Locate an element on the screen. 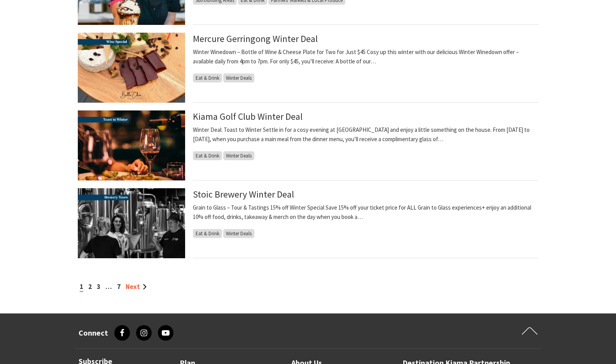  p: Grain to Glass – Tour & Tastings 15% off Winter Special Save 15% off your ticket price for ALL Gr... is located at coordinates (366, 212).